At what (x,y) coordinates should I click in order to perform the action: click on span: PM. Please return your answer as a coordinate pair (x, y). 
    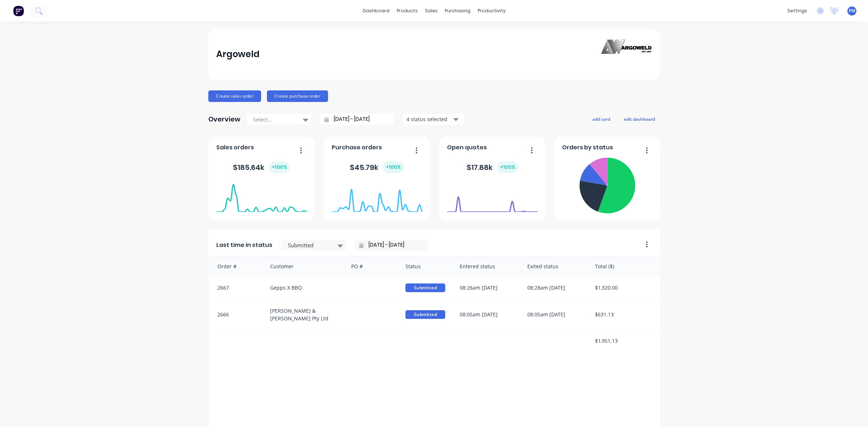
    Looking at the image, I should click on (852, 11).